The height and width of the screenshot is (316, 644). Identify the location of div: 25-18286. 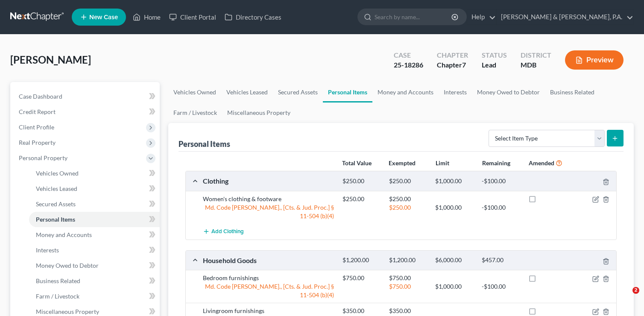
(408, 65).